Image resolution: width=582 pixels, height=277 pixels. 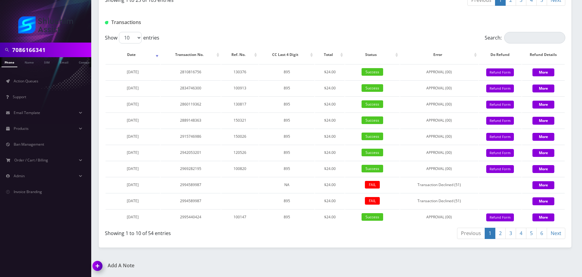 What do you see at coordinates (531, 233) in the screenshot?
I see `a: 5` at bounding box center [531, 233].